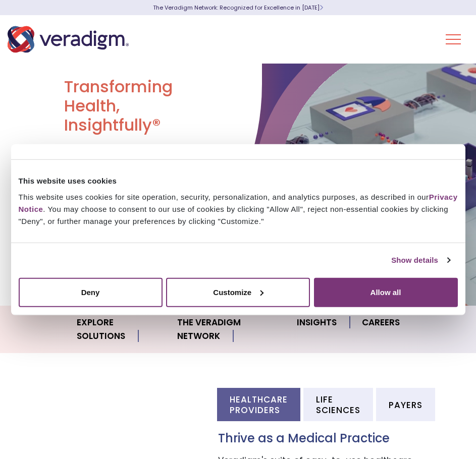 This screenshot has height=459, width=476. What do you see at coordinates (114, 329) in the screenshot?
I see `a: Explore Solutions` at bounding box center [114, 329].